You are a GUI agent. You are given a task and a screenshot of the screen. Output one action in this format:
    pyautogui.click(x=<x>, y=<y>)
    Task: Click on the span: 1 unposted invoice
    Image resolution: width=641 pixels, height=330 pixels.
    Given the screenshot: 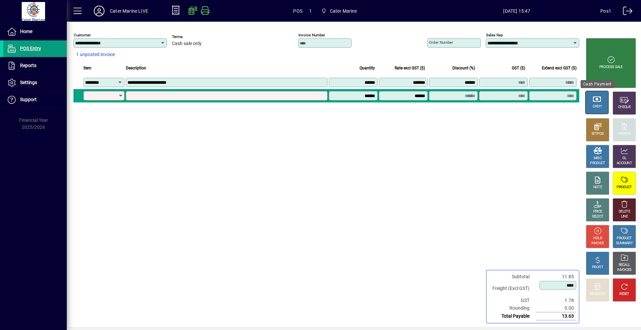 What is the action you would take?
    pyautogui.click(x=96, y=54)
    